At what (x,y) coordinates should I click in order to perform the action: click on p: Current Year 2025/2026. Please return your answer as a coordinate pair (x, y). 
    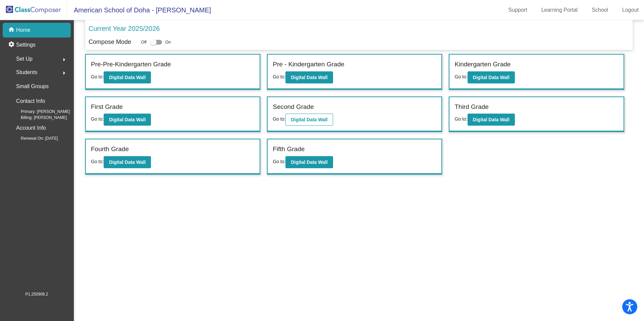
    Looking at the image, I should click on (124, 29).